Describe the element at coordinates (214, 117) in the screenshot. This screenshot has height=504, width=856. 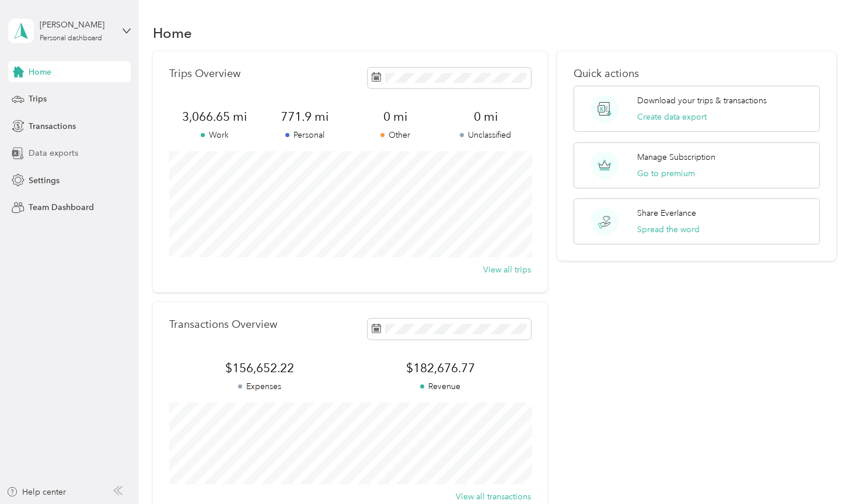
I see `span: 3,066.65 mi` at that location.